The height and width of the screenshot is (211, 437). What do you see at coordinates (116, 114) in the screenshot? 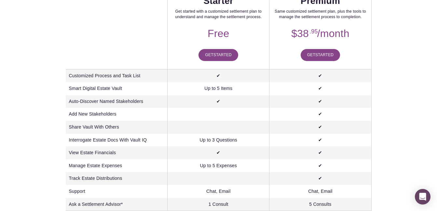
I see `td: Add New Stakeholders` at bounding box center [116, 114].